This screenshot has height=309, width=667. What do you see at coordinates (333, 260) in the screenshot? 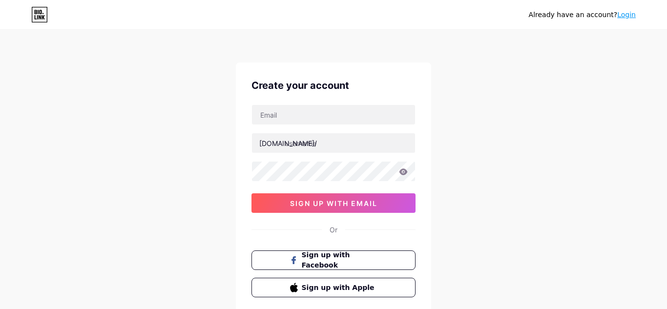
I see `a: Sign up with Facebook` at bounding box center [333, 260].